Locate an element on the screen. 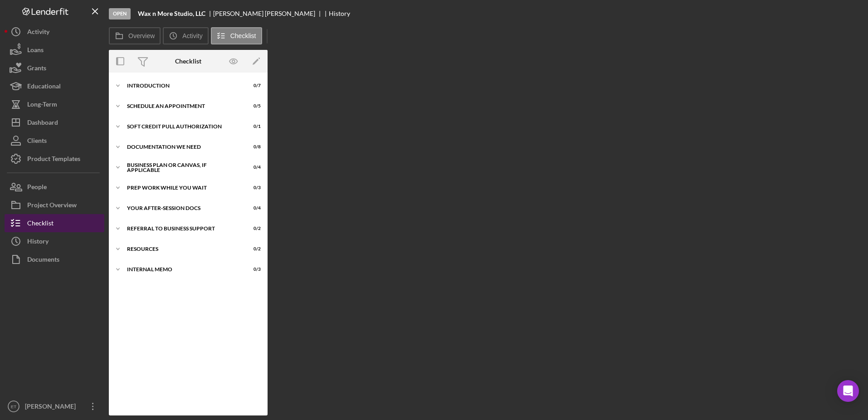 This screenshot has width=868, height=420. a: Project Overview is located at coordinates (55, 205).